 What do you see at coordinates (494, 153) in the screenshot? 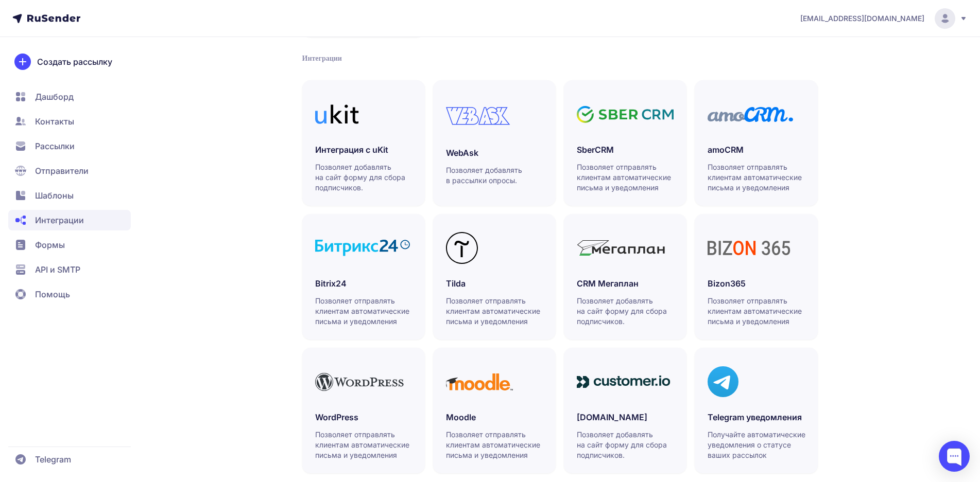
I see `h3: WebAsk` at bounding box center [494, 153].